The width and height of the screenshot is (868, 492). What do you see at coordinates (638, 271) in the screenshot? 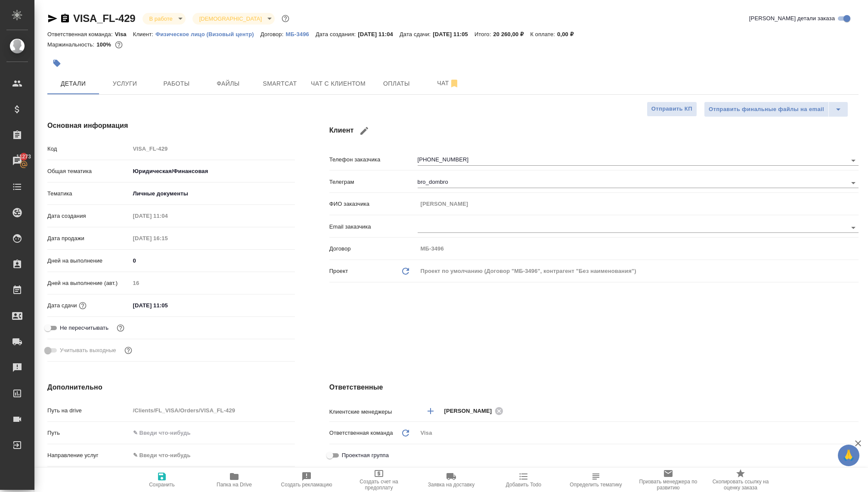
I see `div: Проект по умолчанию (Договор "МБ-3496", контрагент "Без наименования")` at bounding box center [638, 271].